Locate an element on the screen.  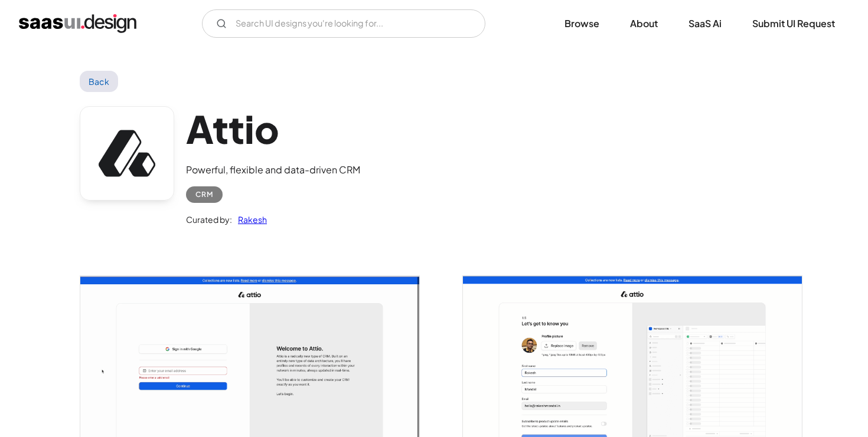
a: Rakesh is located at coordinates (249, 219).